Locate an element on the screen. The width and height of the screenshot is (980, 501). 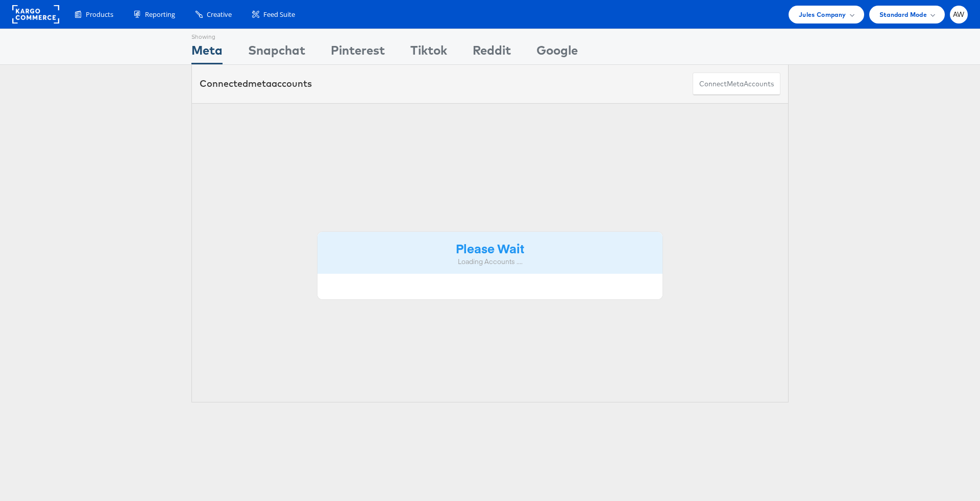
button: ConnectmetaAccounts is located at coordinates (736, 84).